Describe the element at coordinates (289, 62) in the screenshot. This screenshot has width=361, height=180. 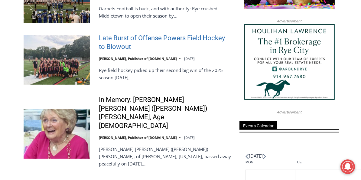
I see `img: Houlihan Lawrence The #1 Brokerage in Rye City` at that location.